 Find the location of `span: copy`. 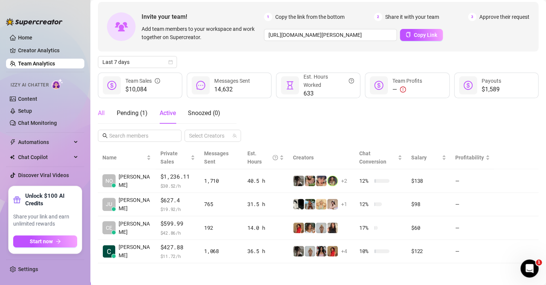

span: copy is located at coordinates (408, 35).